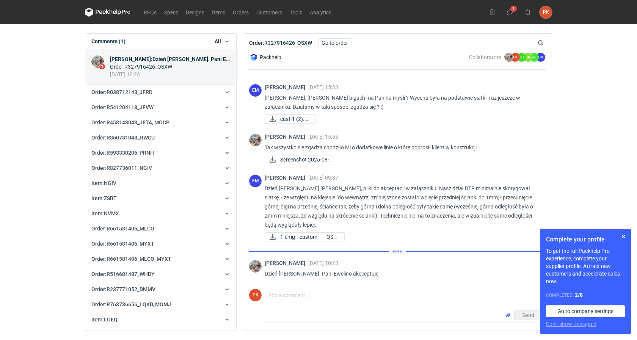 This screenshot has height=340, width=637. What do you see at coordinates (241, 12) in the screenshot?
I see `a: Orders` at bounding box center [241, 12].